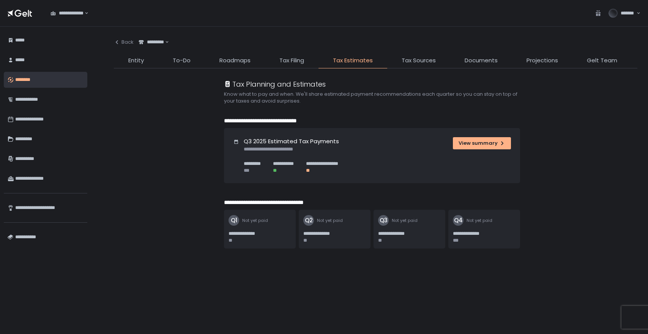 The image size is (648, 334). Describe the element at coordinates (353, 60) in the screenshot. I see `span: Tax Estimates` at that location.